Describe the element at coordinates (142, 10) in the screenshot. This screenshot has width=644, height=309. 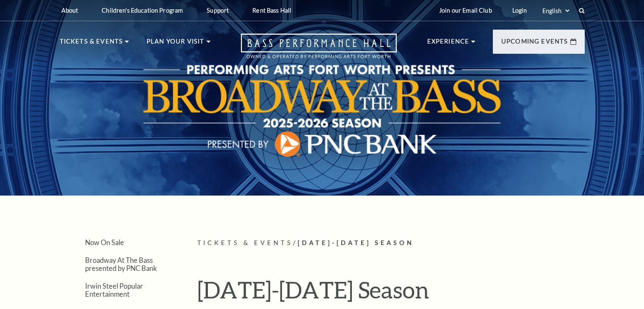
I see `p: Children's Education Program` at that location.